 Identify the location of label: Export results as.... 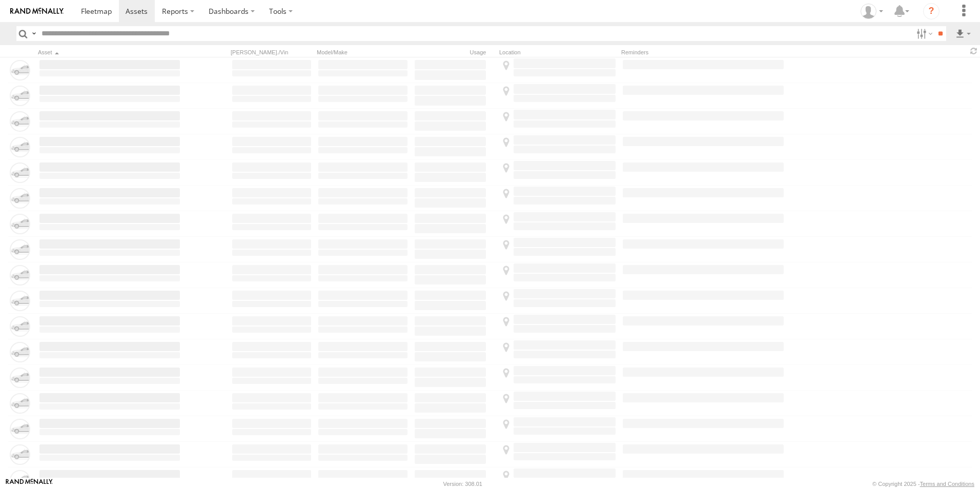
(963, 33).